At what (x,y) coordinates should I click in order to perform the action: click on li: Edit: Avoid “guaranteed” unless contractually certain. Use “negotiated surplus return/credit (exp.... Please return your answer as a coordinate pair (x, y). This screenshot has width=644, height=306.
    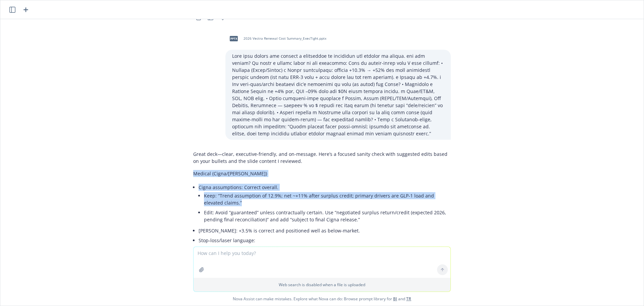
    Looking at the image, I should click on (328, 216).